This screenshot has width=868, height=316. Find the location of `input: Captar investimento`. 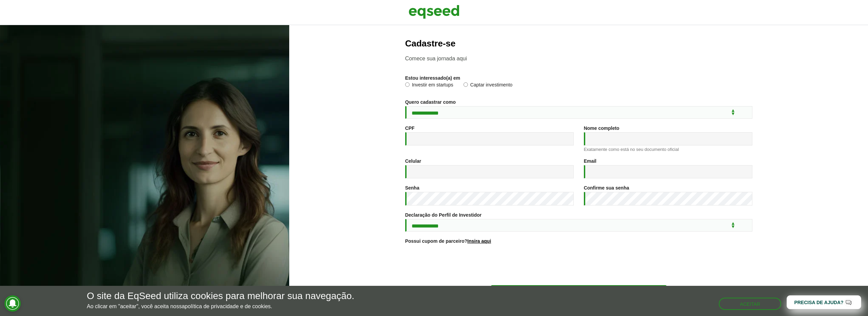

input: Captar investimento is located at coordinates (465, 84).